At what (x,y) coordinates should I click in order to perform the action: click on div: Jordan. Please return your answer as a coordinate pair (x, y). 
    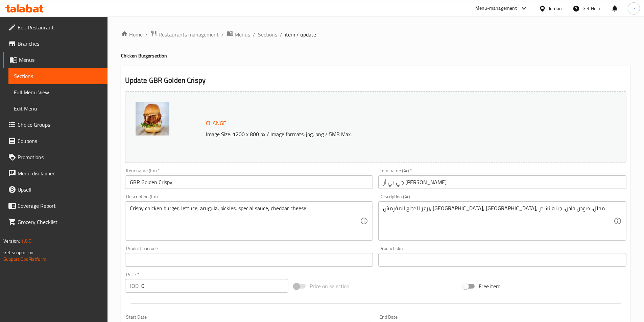
    Looking at the image, I should click on (555, 9).